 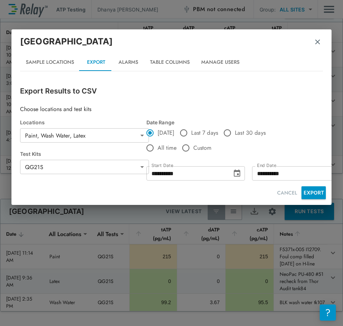 I want to click on img: Remove, so click(x=317, y=42).